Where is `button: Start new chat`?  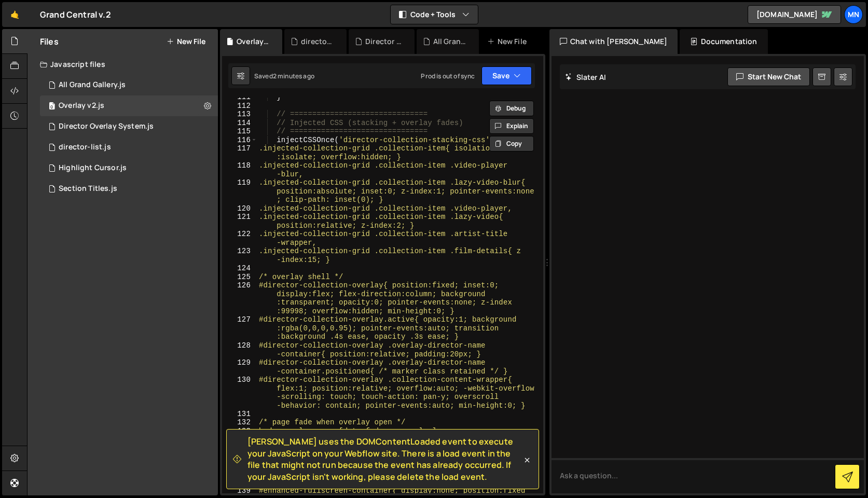 button: Start new chat is located at coordinates (768, 77).